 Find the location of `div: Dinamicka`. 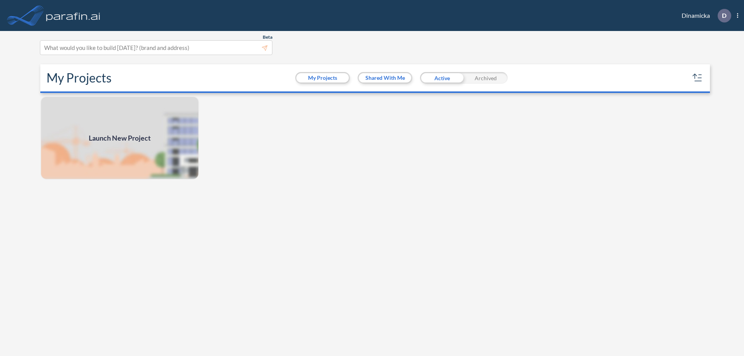

div: Dinamicka is located at coordinates (704, 16).